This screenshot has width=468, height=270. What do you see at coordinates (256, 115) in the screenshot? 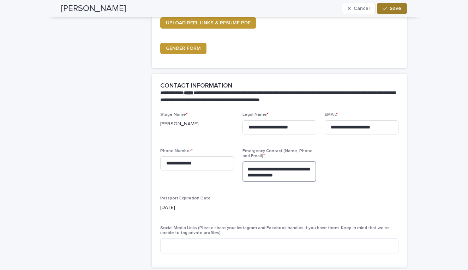
I see `span: Legal Name` at bounding box center [256, 115].